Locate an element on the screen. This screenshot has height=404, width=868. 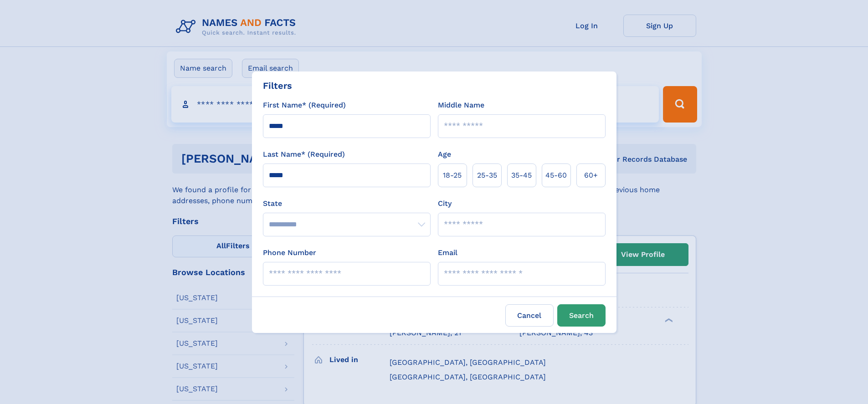
span: 18‑25 is located at coordinates (452, 175).